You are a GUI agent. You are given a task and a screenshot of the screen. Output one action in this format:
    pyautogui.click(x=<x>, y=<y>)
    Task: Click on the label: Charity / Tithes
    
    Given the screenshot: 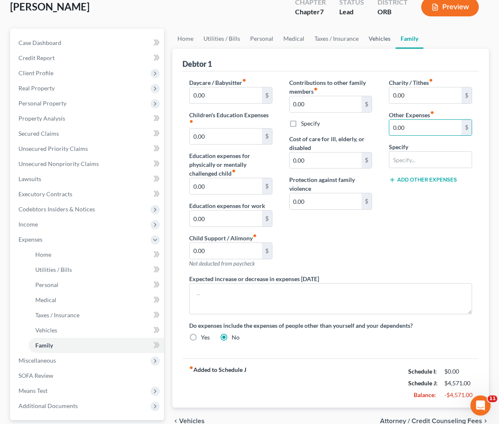 What is the action you would take?
    pyautogui.click(x=411, y=82)
    